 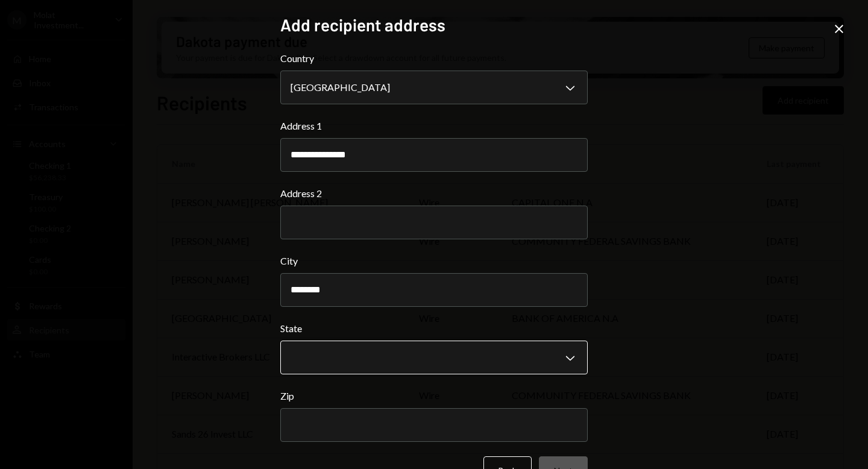 I want to click on h2: Add recipient address, so click(x=434, y=25).